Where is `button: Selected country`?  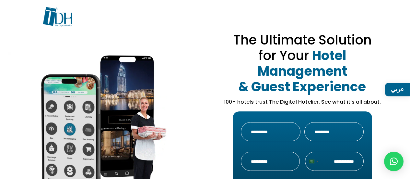
button: Selected country is located at coordinates (313, 161).